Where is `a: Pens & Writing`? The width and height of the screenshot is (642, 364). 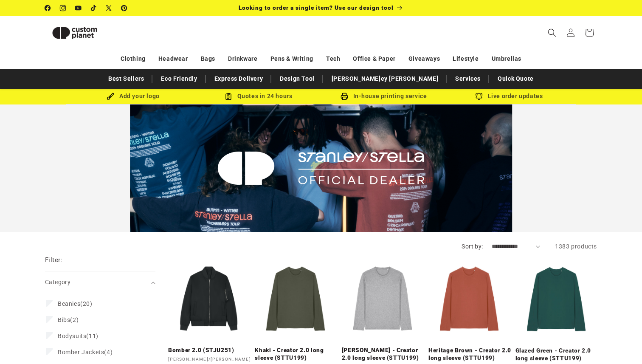
a: Pens & Writing is located at coordinates (292, 58).